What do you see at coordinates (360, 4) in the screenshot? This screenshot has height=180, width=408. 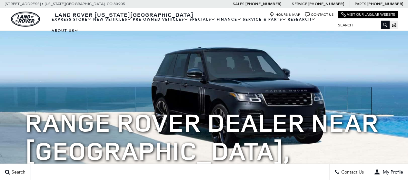 I see `span: Parts` at bounding box center [360, 4].